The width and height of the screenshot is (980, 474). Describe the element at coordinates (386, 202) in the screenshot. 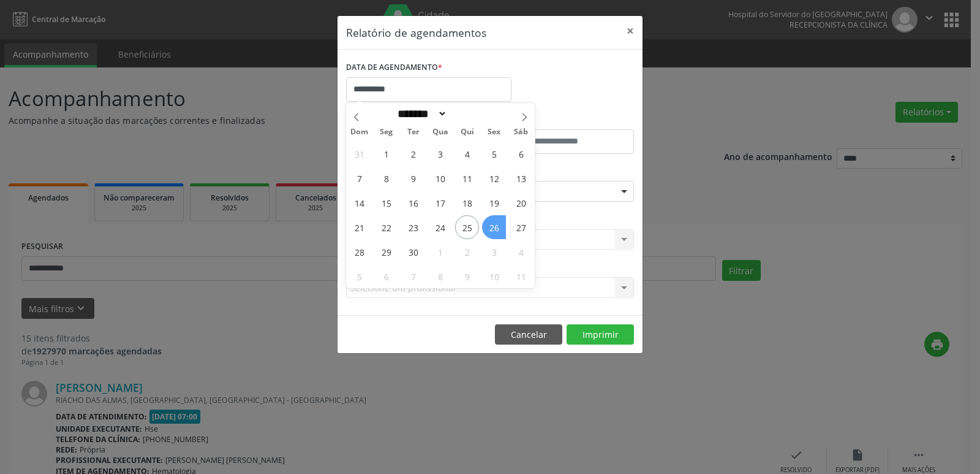

I see `span: Setembro 15, 2025` at that location.